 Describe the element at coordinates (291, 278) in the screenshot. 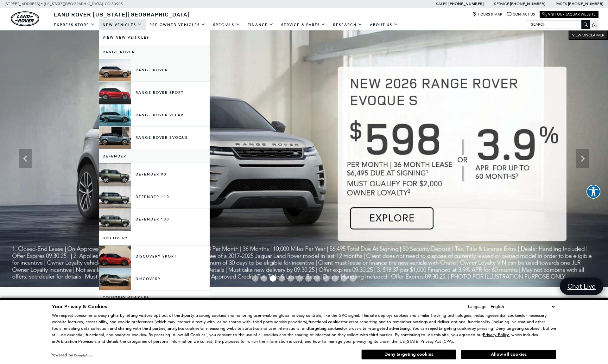

I see `span: Go to slide 5` at that location.